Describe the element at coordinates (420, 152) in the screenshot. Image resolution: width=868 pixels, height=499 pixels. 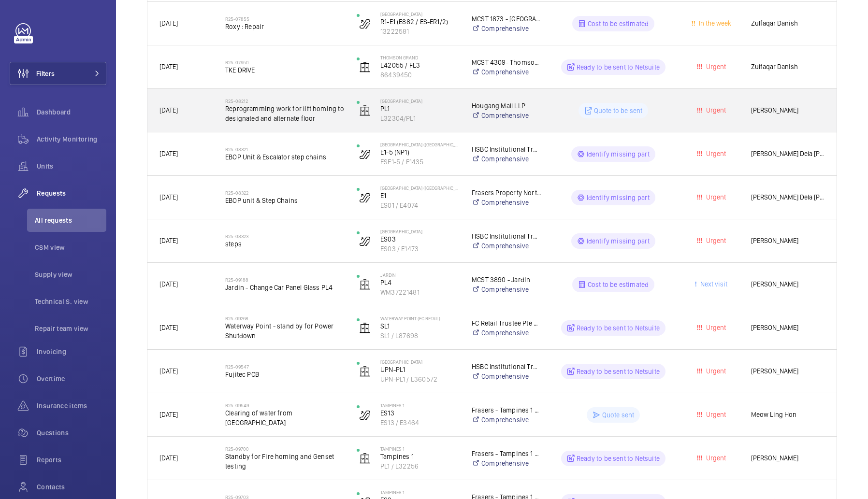
I see `p: E1-5 (NP1)` at that location.